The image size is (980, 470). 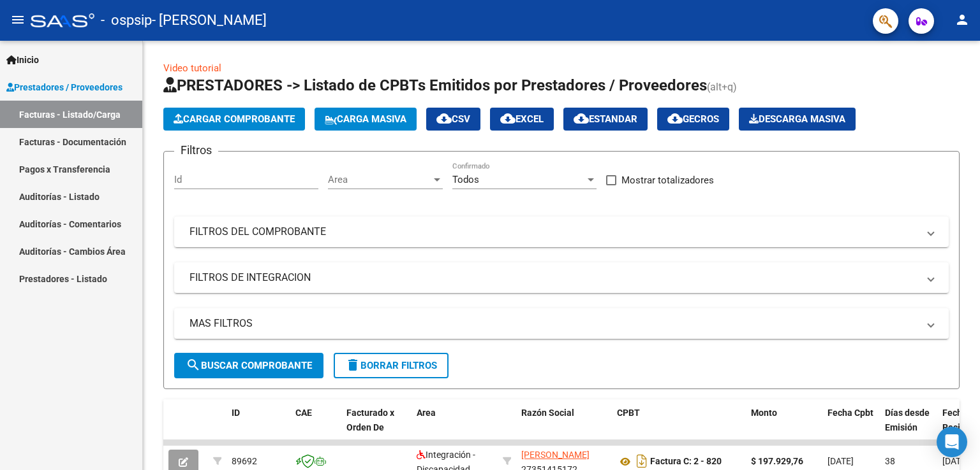 What do you see at coordinates (554, 323) in the screenshot?
I see `mat-panel-title: MAS FILTROS` at bounding box center [554, 323].